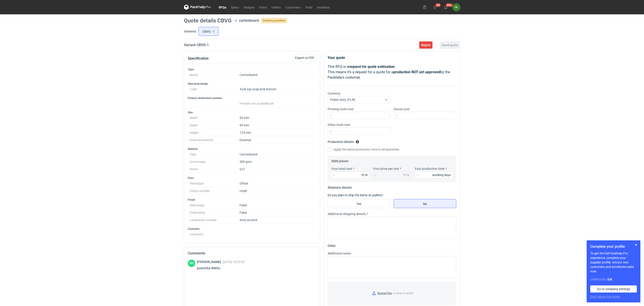 The image size is (644, 306). What do you see at coordinates (215, 140) in the screenshot?
I see `dt: Internal/external` at bounding box center [215, 140].